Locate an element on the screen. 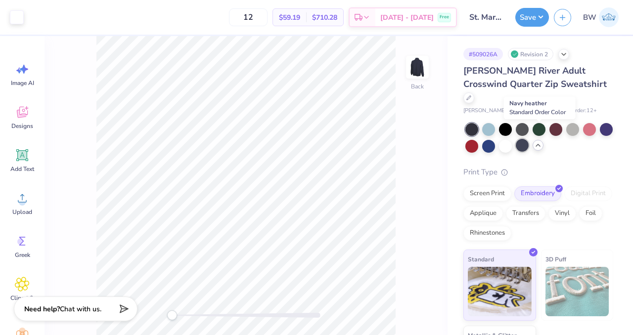 This screenshot has height=335, width=633. span: Designs is located at coordinates (22, 126).